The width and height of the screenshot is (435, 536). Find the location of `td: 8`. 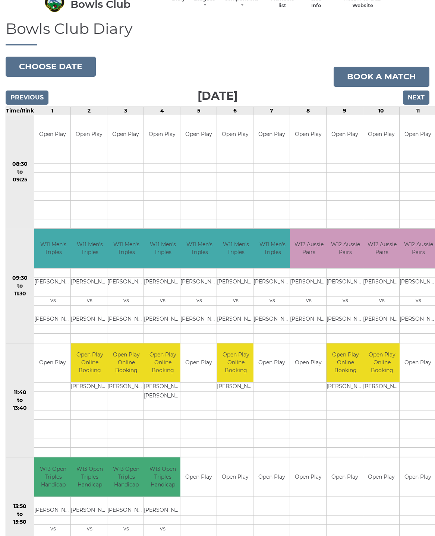

td: 8 is located at coordinates (308, 111).